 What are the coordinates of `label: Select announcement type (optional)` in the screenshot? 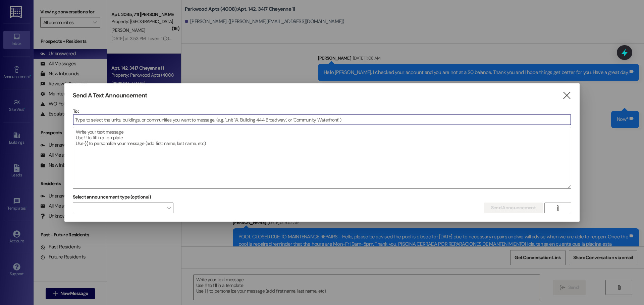 It's located at (112, 197).